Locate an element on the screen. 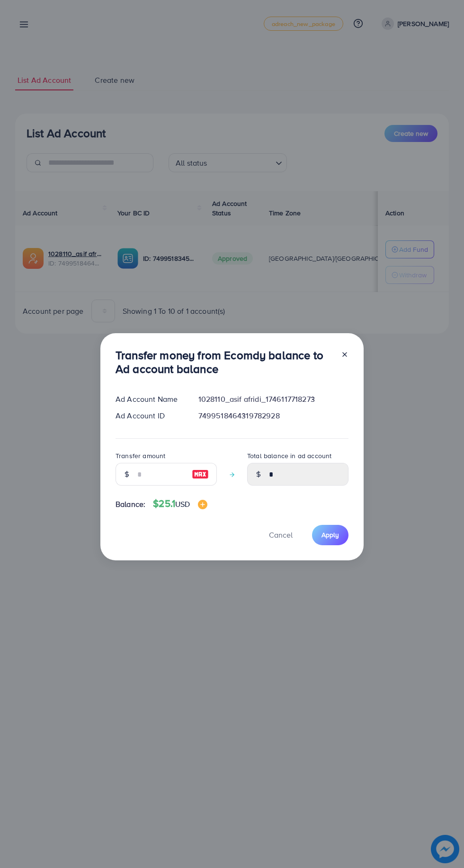 This screenshot has height=868, width=464. span: Apply is located at coordinates (330, 535).